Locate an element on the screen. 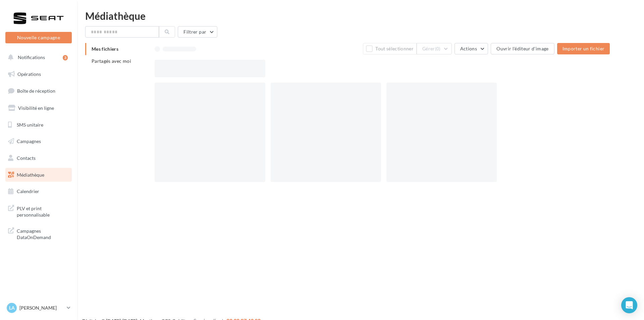 Image resolution: width=644 pixels, height=320 pixels. button: Ouvrir l'éditeur d'image is located at coordinates (522, 49).